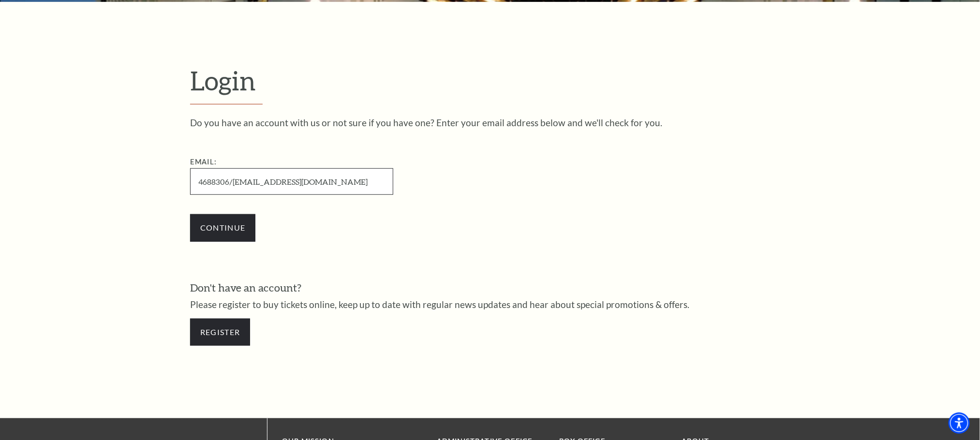  I want to click on h3: Don't have an account?, so click(490, 288).